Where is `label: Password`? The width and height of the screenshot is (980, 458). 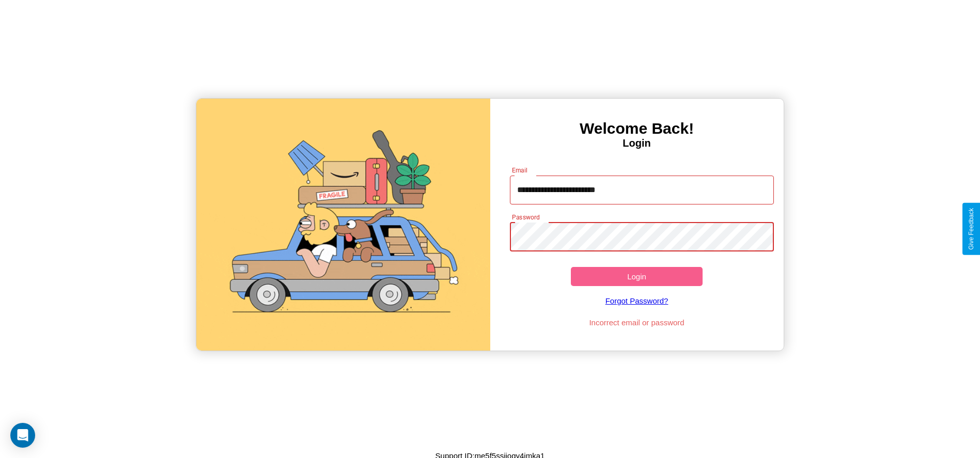
label: Password is located at coordinates (526, 217).